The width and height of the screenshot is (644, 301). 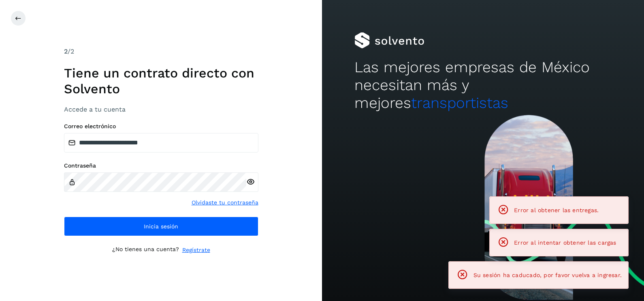 I want to click on span: Error al intentar obtener las cargas, so click(x=565, y=243).